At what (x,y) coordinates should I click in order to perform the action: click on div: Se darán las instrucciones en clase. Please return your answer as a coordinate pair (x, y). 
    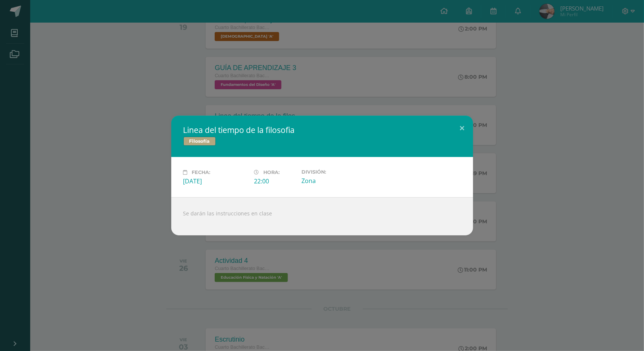
    Looking at the image, I should click on (322, 216).